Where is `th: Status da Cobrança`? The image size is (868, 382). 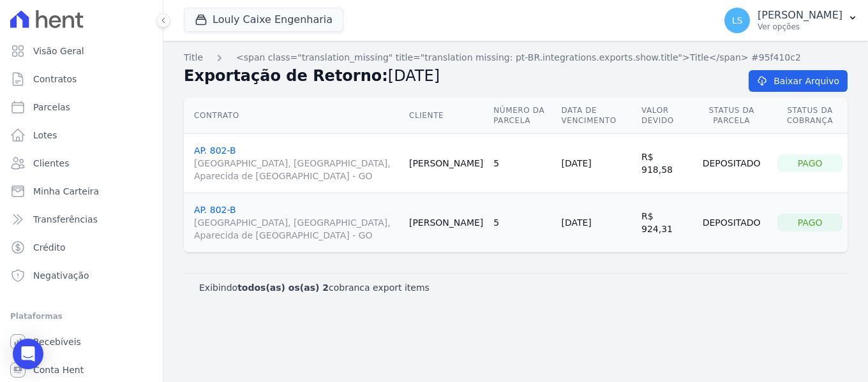 th: Status da Cobrança is located at coordinates (810, 116).